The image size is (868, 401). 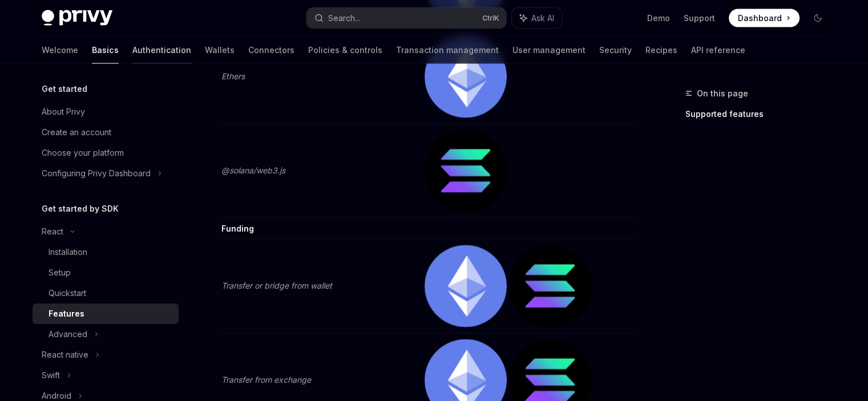 What do you see at coordinates (96, 173) in the screenshot?
I see `div: Configuring Privy Dashboard` at bounding box center [96, 173].